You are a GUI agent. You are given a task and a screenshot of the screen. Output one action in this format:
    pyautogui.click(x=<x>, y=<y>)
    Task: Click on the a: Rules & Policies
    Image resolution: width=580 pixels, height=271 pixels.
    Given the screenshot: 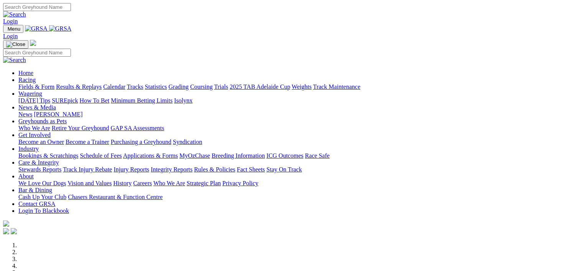 What is the action you would take?
    pyautogui.click(x=215, y=169)
    